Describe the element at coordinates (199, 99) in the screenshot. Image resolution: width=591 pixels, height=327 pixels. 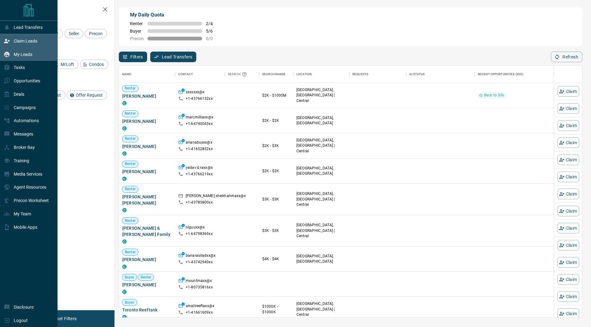
I see `p: +1- 43766132xx` at that location.